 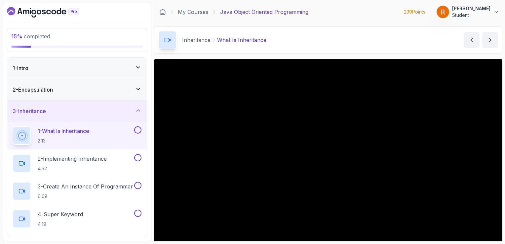 What do you see at coordinates (85, 186) in the screenshot?
I see `p: 3 - Create An Instance Of Programmer` at bounding box center [85, 186].